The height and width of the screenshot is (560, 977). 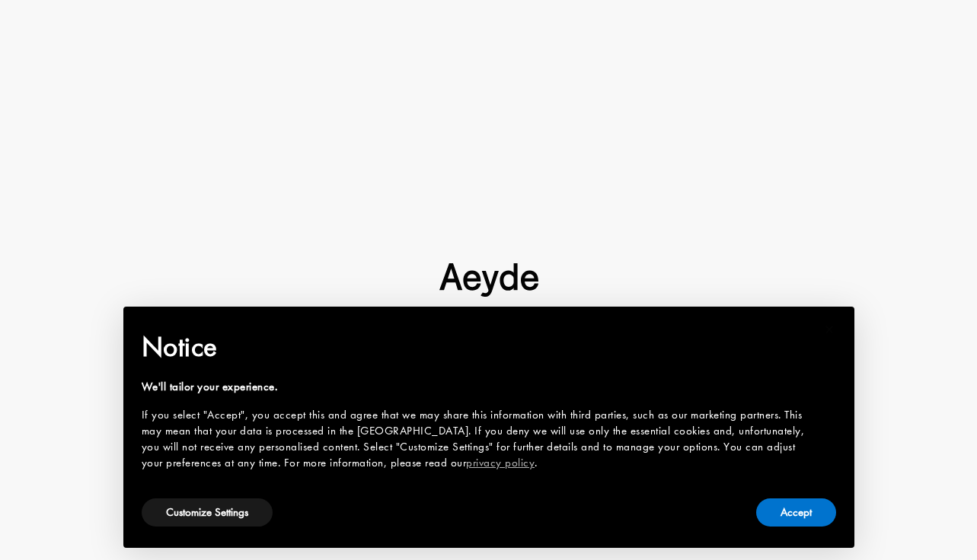 What do you see at coordinates (796, 512) in the screenshot?
I see `button: Accept` at bounding box center [796, 512].